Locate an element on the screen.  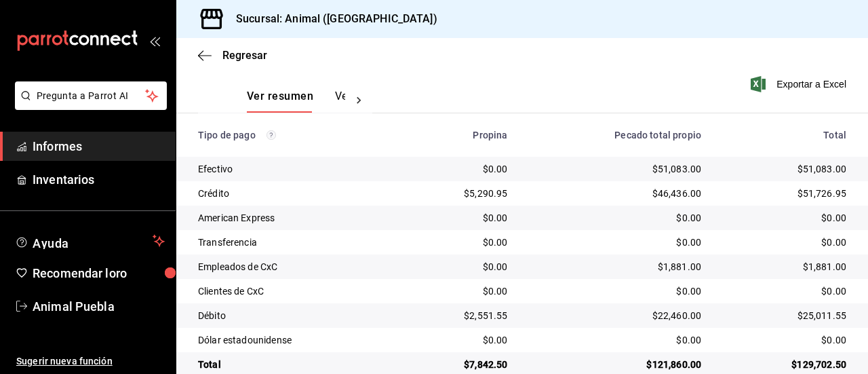
font: $7,842.50 is located at coordinates (486, 364).